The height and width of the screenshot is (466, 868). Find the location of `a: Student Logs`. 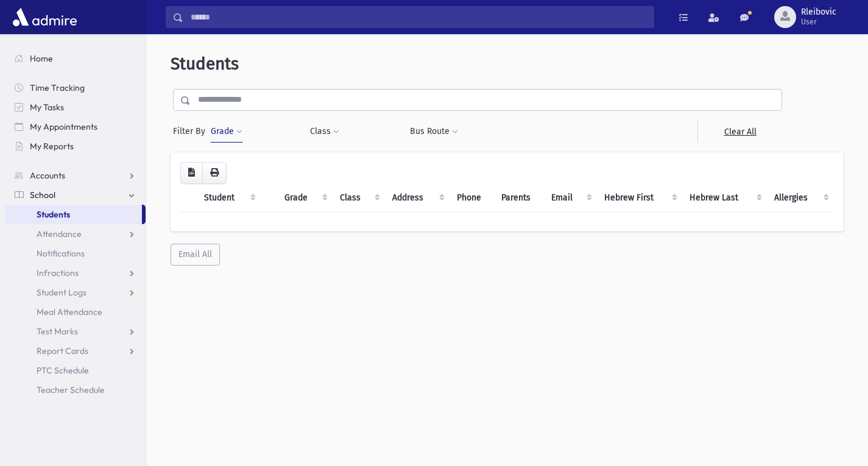

a: Student Logs is located at coordinates (75, 293).